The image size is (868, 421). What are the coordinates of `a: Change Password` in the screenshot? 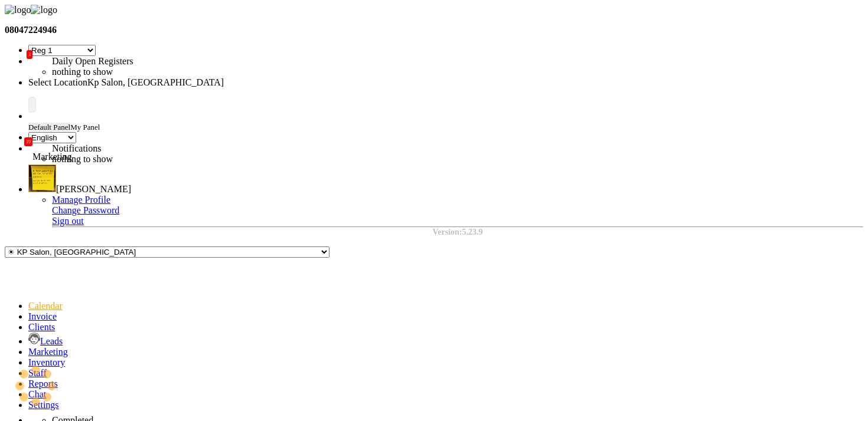 It's located at (86, 210).